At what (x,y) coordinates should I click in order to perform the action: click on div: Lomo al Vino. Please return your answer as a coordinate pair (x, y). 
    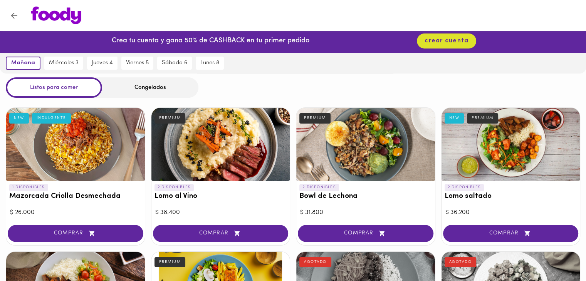
    Looking at the image, I should click on (221, 144).